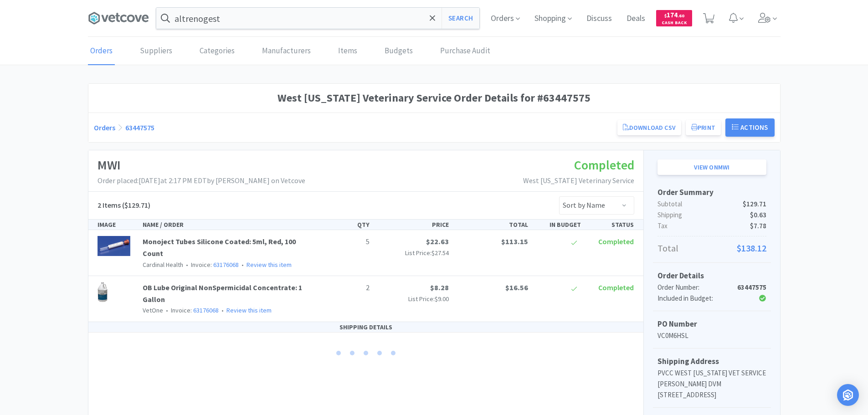  Describe the element at coordinates (347, 288) in the screenshot. I see `p: 2` at that location.